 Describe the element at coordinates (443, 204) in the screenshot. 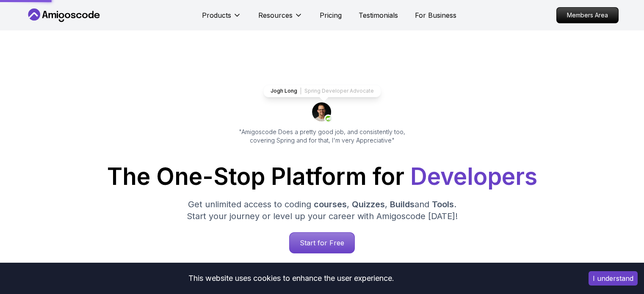

I see `span: Tools` at that location.